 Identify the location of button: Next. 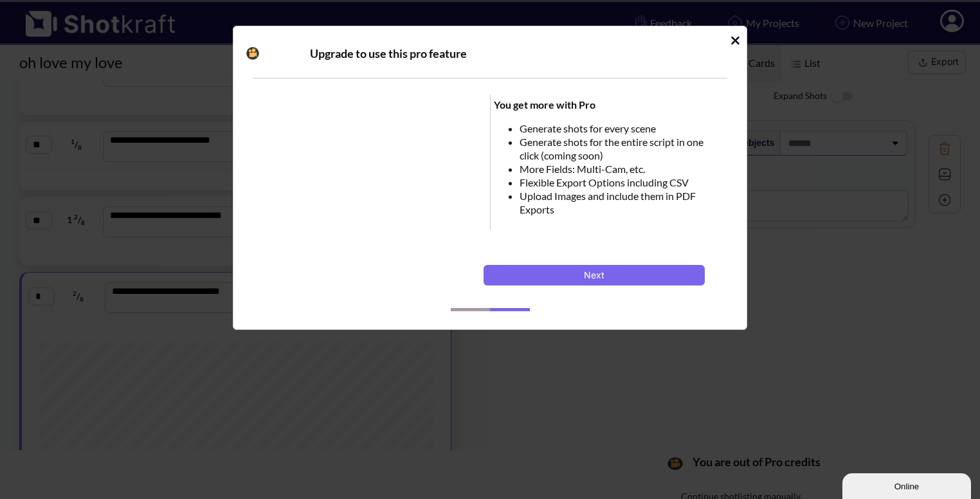
(594, 275).